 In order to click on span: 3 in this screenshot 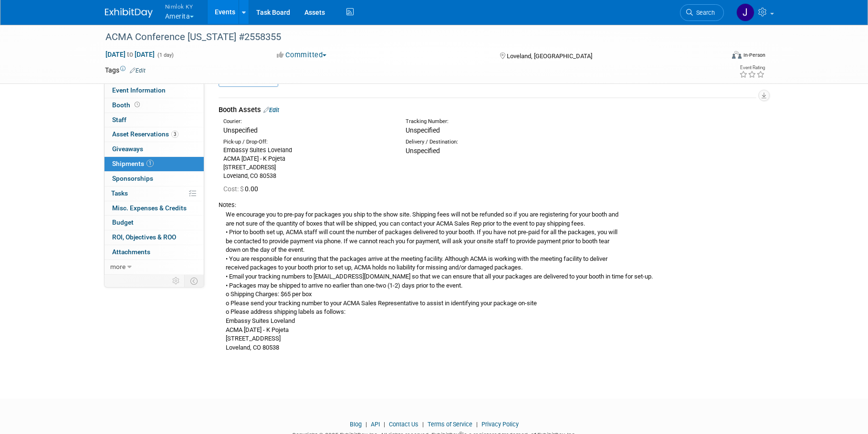, I will do `click(175, 134)`.